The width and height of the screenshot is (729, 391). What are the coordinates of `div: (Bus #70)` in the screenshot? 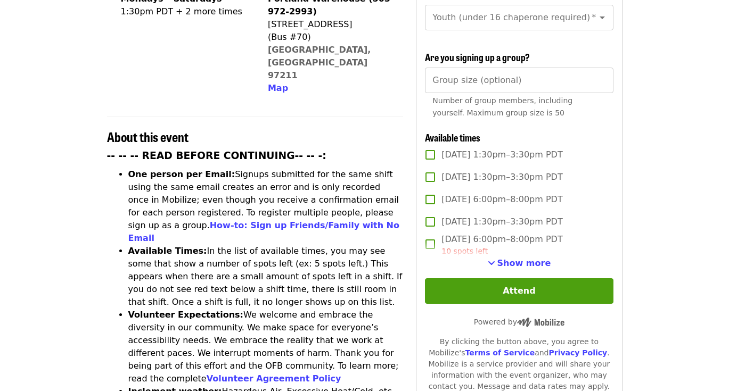 It's located at (331, 37).